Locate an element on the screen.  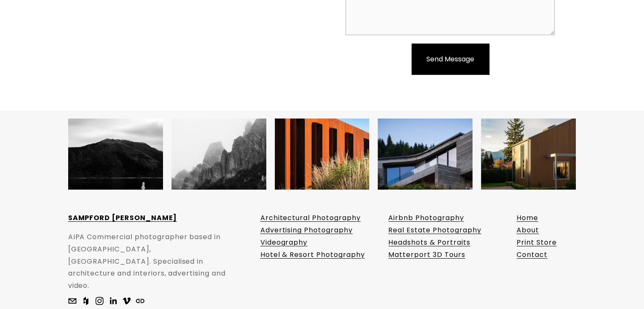
a: Hotel & Resort Photography is located at coordinates (312, 255).